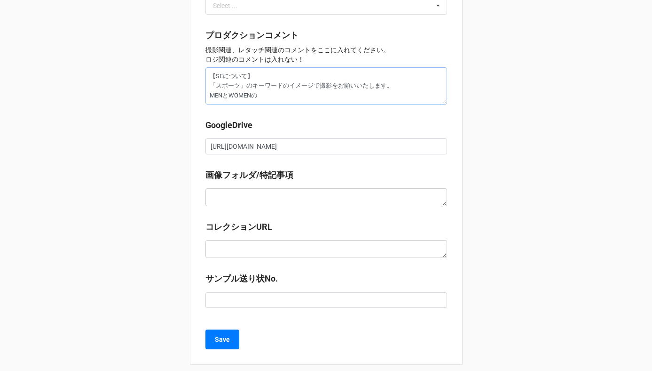  What do you see at coordinates (249, 175) in the screenshot?
I see `label: 画像フォルダ/特記事項` at bounding box center [249, 175].